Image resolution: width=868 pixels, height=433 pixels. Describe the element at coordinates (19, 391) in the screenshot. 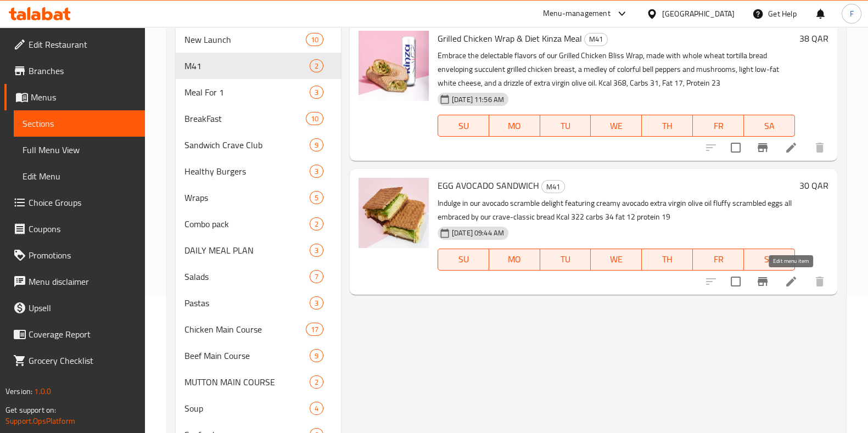

I see `span: Version:` at that location.